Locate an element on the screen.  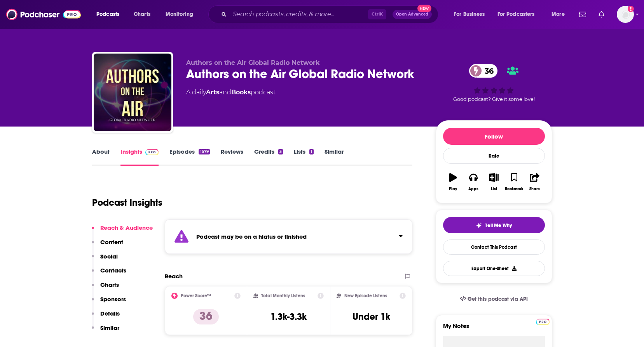
button: tell me why sparkleTell Me Why is located at coordinates (494, 225).